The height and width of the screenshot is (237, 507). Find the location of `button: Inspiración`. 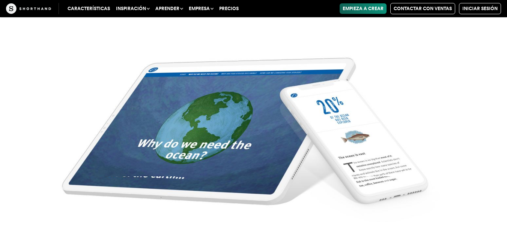

button: Inspiración is located at coordinates (132, 9).